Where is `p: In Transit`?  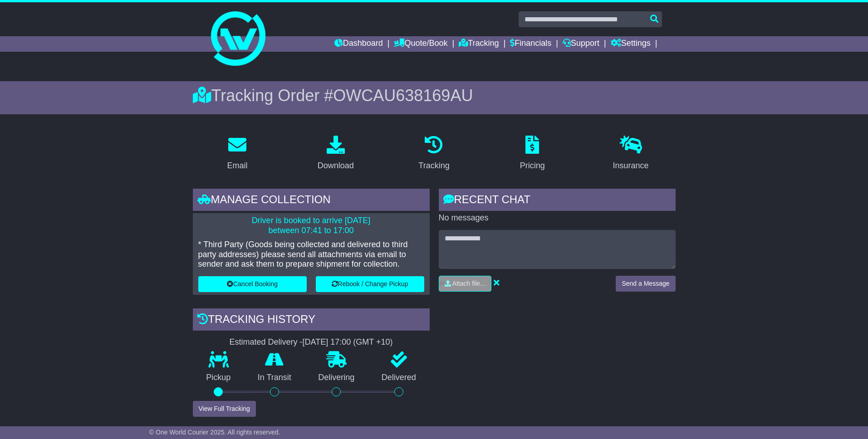
p: In Transit is located at coordinates (275, 377).